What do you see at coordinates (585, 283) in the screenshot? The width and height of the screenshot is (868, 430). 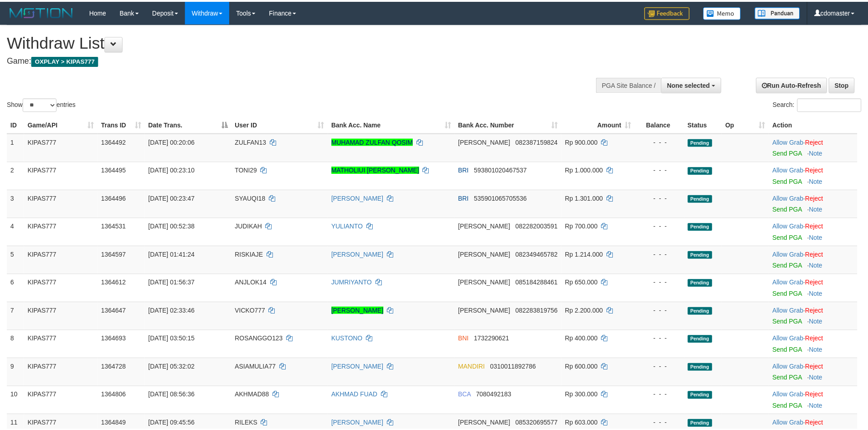 I see `span: Rp 650.000` at bounding box center [585, 283].